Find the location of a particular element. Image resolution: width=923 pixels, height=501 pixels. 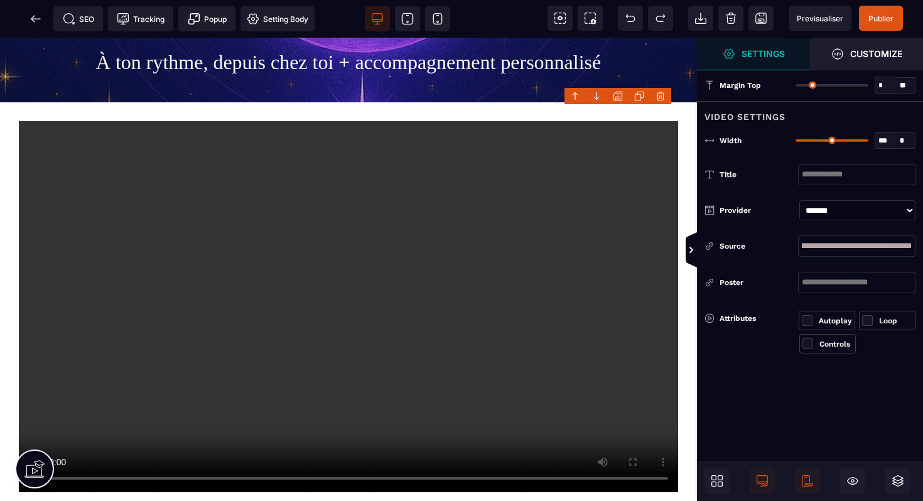

span: Margin Top is located at coordinates (740, 85).